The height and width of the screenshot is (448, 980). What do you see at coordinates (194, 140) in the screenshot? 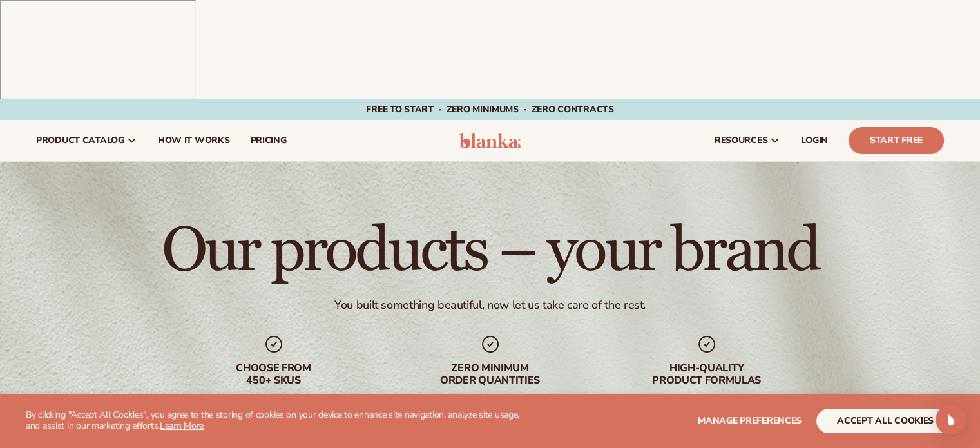
I see `a: How It Works` at bounding box center [194, 140].